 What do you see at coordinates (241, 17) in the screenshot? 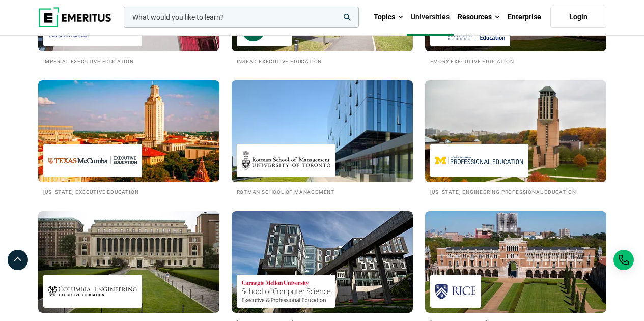
I see `input: woocommerce-product-search-field-0` at bounding box center [241, 17].